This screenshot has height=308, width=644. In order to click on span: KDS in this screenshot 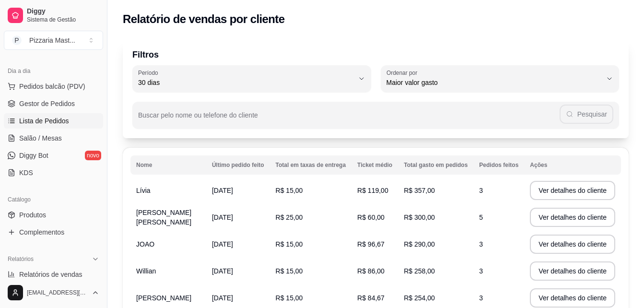, I will do `click(26, 173)`.